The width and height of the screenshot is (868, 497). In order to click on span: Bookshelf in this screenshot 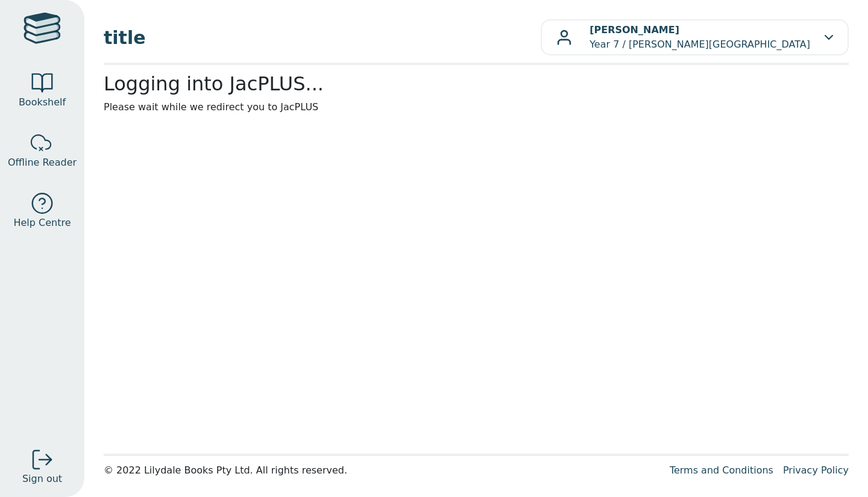, I will do `click(42, 102)`.